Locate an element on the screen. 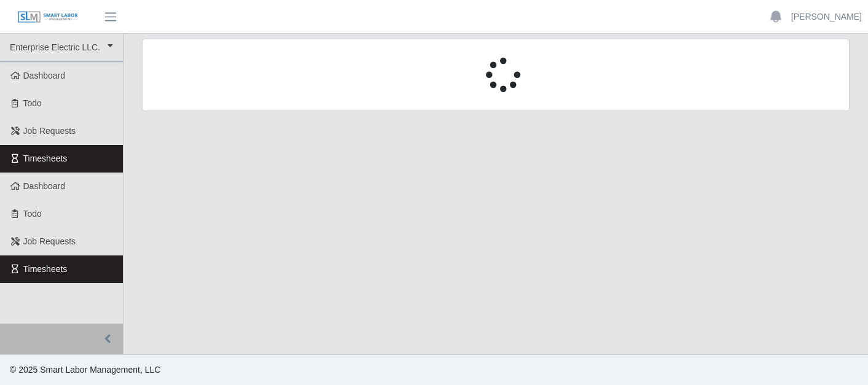 This screenshot has width=868, height=385. img: SLM Logo is located at coordinates (48, 17).